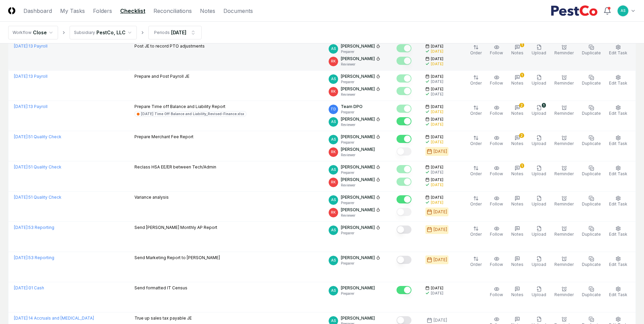 This screenshot has width=644, height=324. I want to click on span: RK, so click(333, 61).